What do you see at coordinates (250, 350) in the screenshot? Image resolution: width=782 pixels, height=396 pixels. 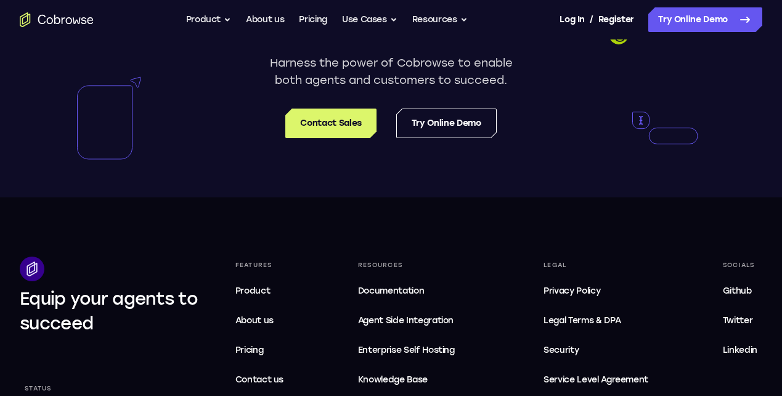 I see `span: Pricing` at bounding box center [250, 350].